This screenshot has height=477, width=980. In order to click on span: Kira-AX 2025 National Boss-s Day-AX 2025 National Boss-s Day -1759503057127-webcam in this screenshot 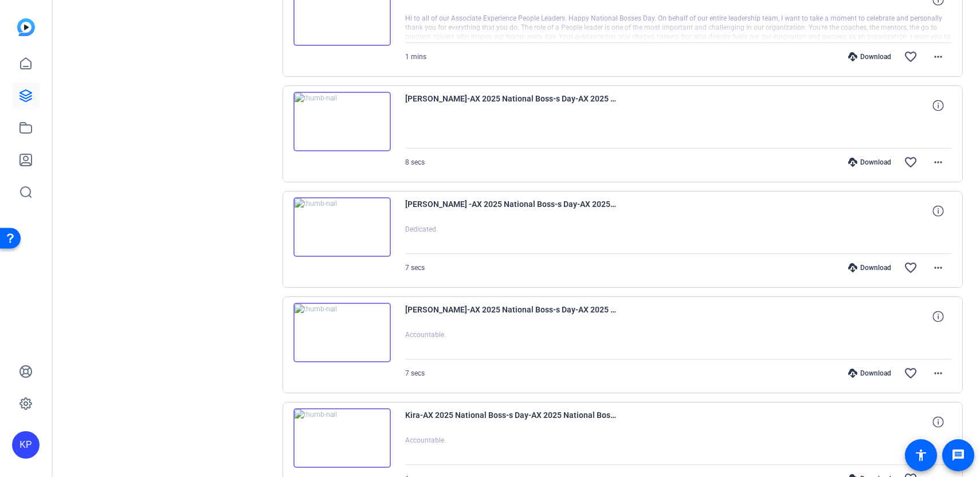, I will do `click(511, 422)`.